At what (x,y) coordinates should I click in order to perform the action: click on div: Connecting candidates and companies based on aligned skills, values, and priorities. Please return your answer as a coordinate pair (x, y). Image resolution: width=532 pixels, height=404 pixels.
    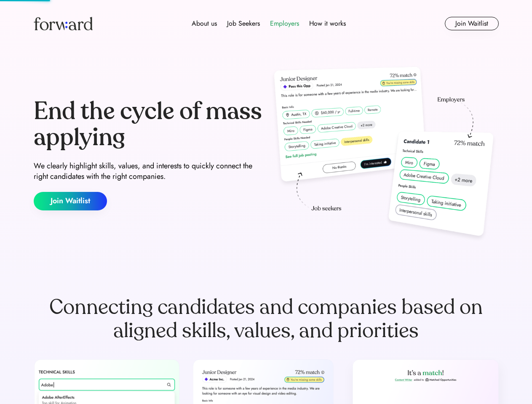
    Looking at the image, I should click on (266, 319).